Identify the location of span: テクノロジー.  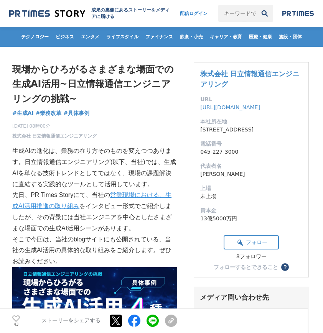
(35, 37).